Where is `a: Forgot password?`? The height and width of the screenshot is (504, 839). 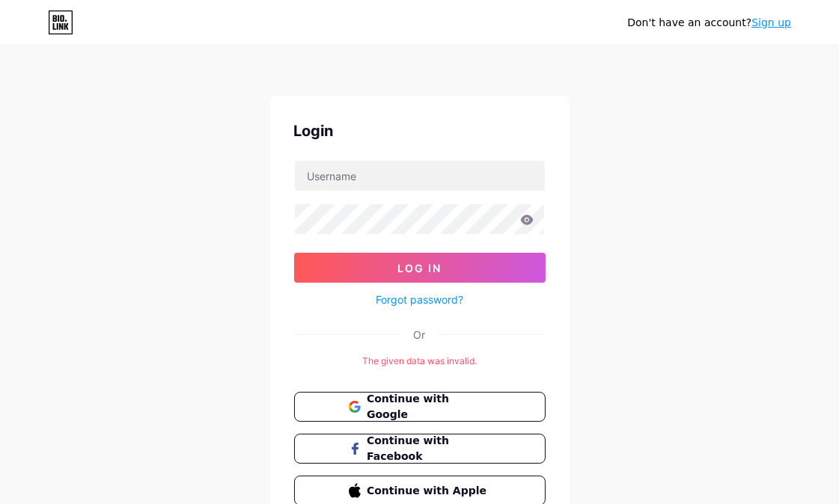 a: Forgot password? is located at coordinates (420, 299).